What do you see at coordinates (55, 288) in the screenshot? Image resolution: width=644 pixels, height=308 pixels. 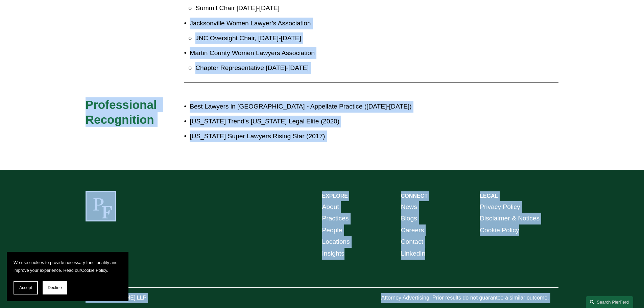 I see `span: Decline` at bounding box center [55, 288].